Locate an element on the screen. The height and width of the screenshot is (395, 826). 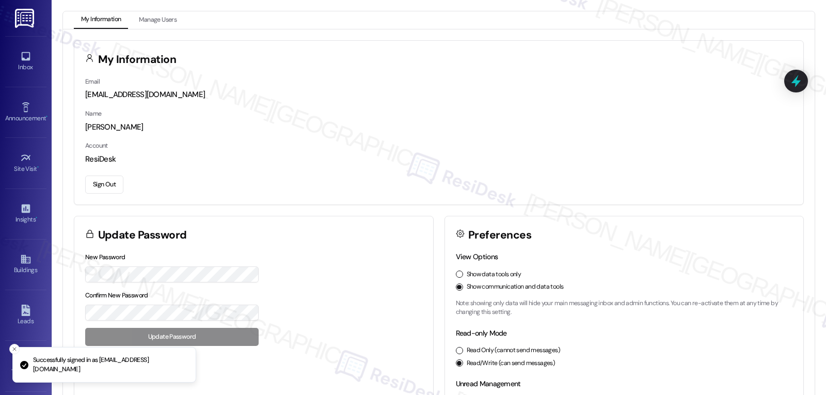
label: Show data tools only is located at coordinates (494, 275).